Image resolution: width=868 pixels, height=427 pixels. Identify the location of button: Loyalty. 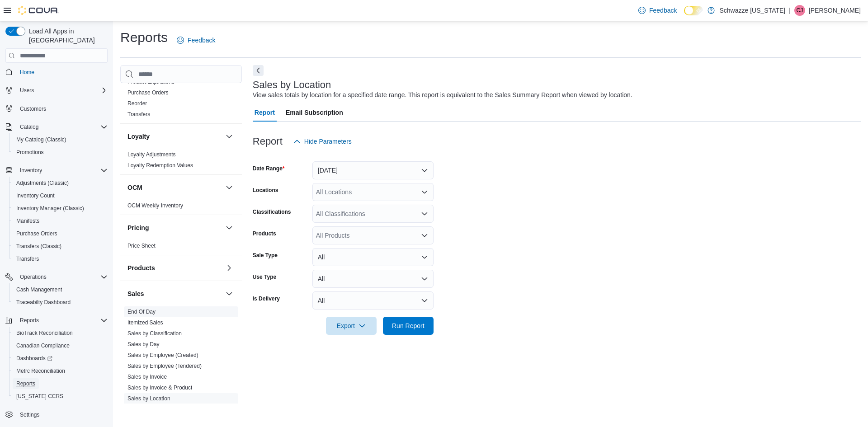
(175, 137).